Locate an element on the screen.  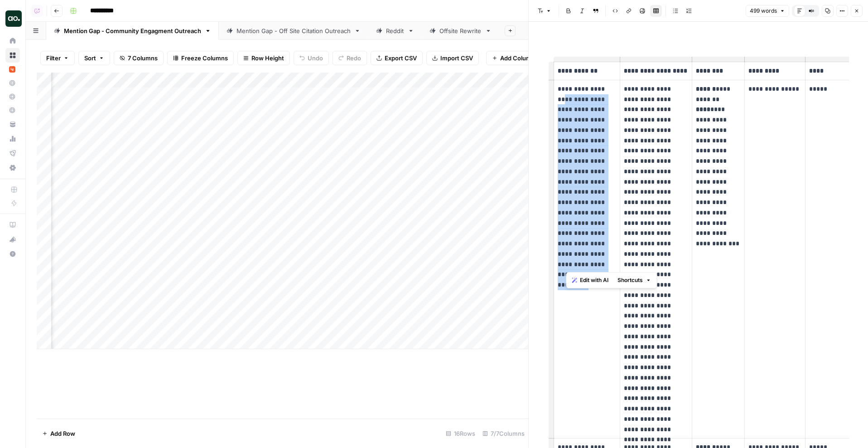
button: Import CSV is located at coordinates (453, 58).